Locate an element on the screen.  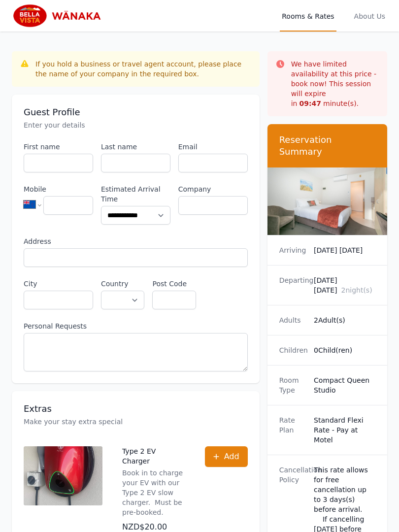
label: Personal Requests is located at coordinates (136, 326).